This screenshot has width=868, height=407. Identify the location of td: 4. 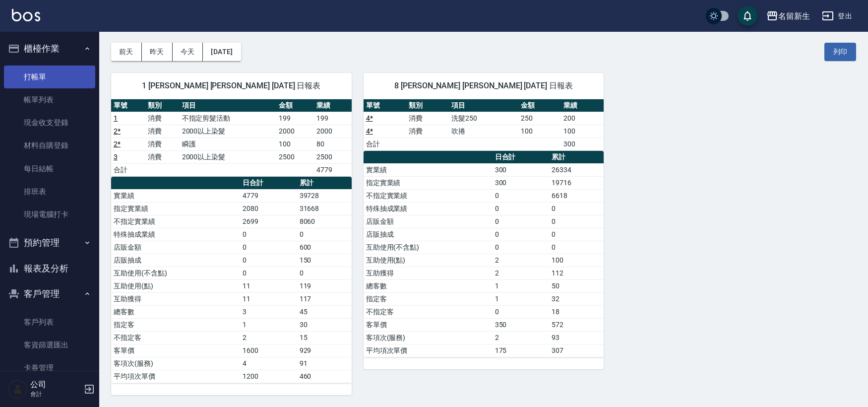
(268, 364).